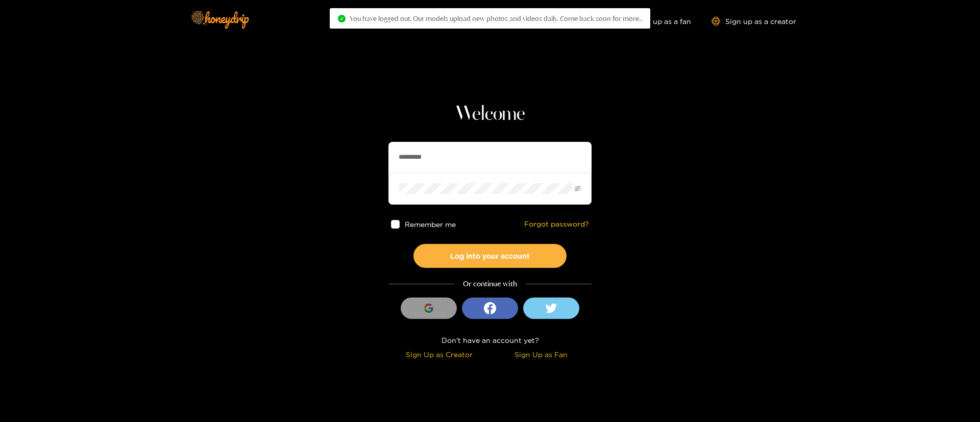 The height and width of the screenshot is (422, 980). I want to click on span: You have logged out. Our models upload new photos and videos daily. Come back soon for more.., so click(496, 18).